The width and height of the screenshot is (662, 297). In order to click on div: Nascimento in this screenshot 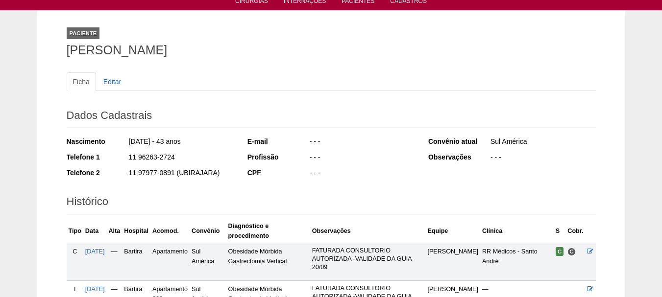, I will do `click(97, 142)`.